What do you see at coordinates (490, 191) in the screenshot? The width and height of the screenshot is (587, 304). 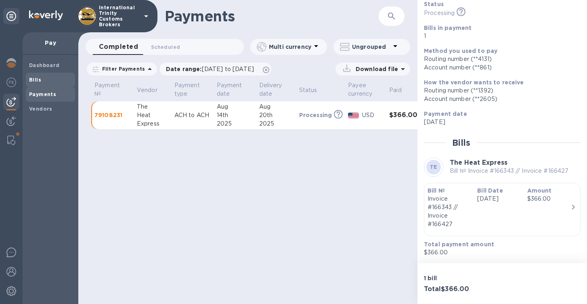 I see `b: Bill Date` at bounding box center [490, 191].